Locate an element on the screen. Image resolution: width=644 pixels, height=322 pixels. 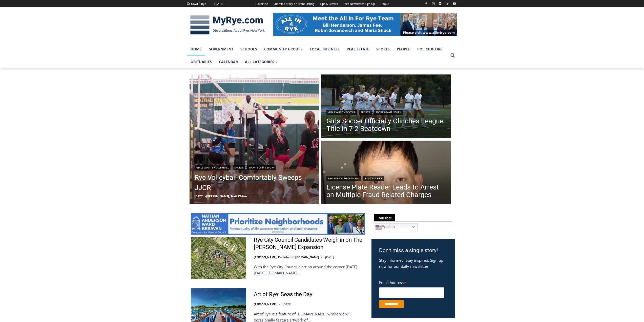
img: All in for Rye is located at coordinates (365, 24).